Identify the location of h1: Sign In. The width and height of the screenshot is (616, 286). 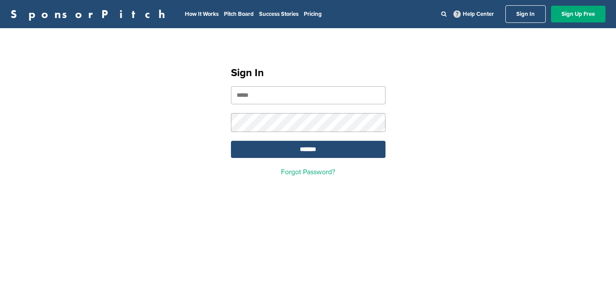
(308, 73).